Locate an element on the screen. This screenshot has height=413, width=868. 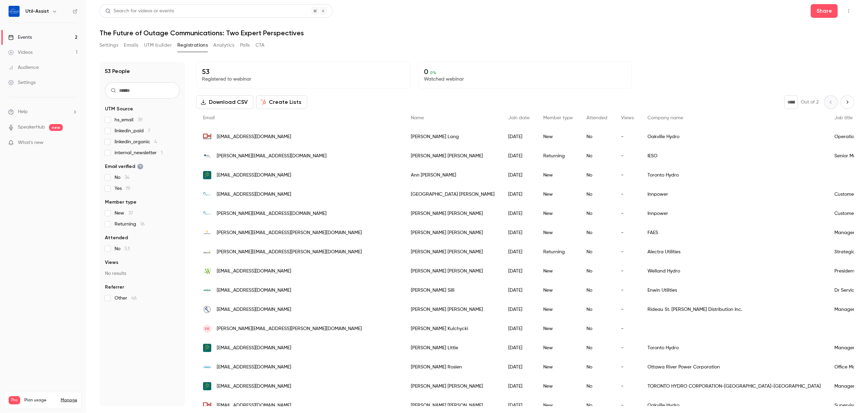
p: Watched webinar is located at coordinates (525, 79).